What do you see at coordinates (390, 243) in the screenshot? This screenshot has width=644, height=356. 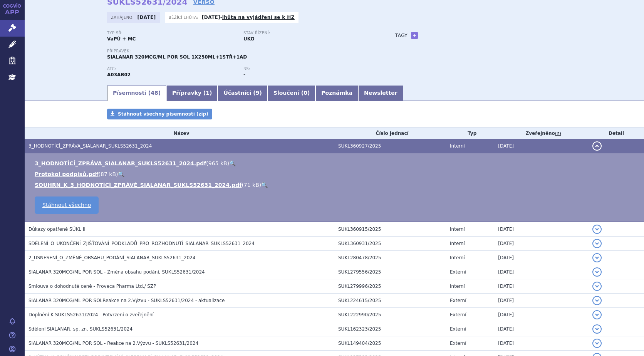 I see `td: SUKL360931/2025` at bounding box center [390, 243].